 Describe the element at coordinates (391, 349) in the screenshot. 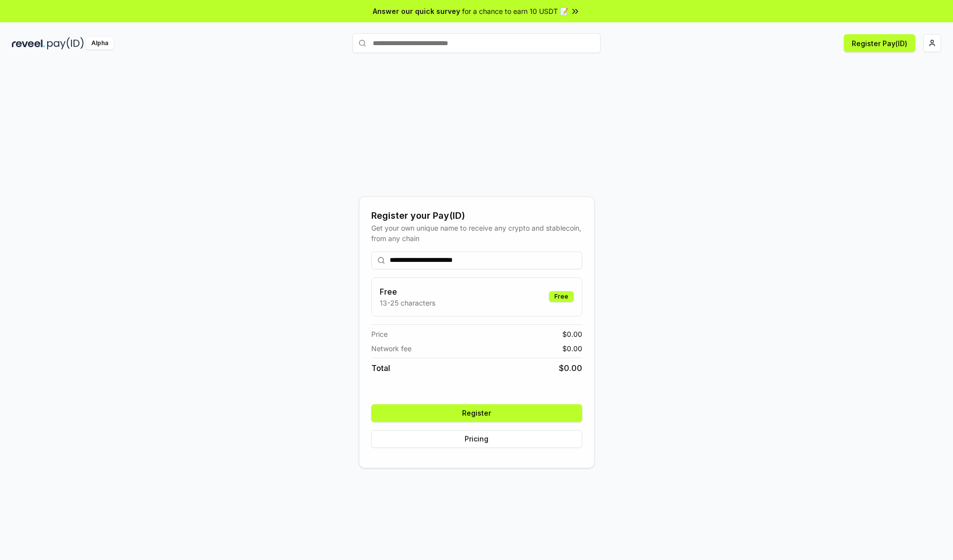

I see `span: Network fee` at that location.